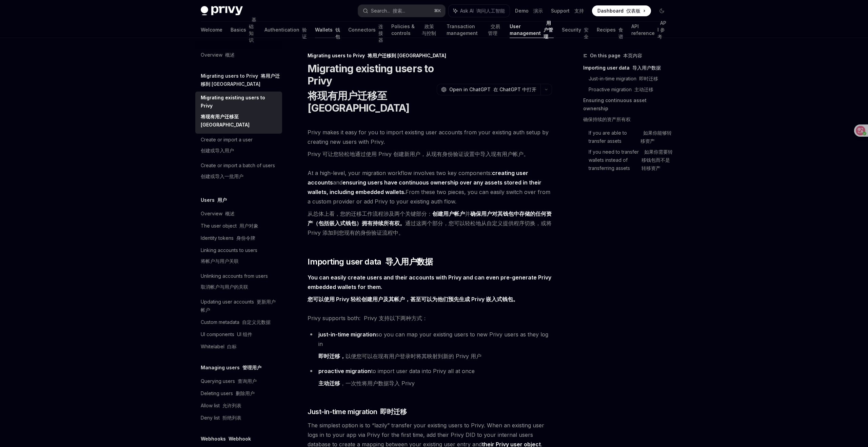 Image resolution: width=868 pixels, height=447 pixels. I want to click on div: Whitelabel, so click(218, 346).